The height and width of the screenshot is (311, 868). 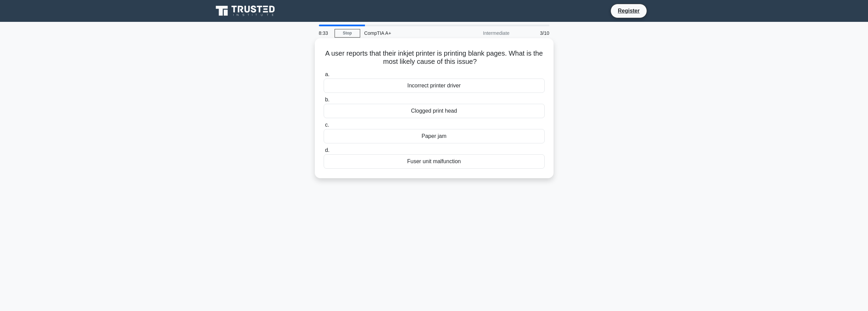 I want to click on a: Stop, so click(x=347, y=33).